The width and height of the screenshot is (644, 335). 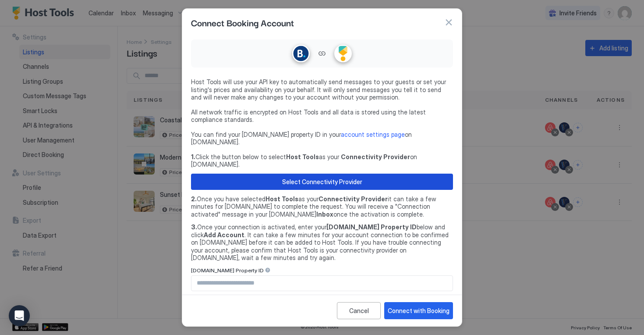 What do you see at coordinates (194, 227) in the screenshot?
I see `b: 3.` at bounding box center [194, 227].